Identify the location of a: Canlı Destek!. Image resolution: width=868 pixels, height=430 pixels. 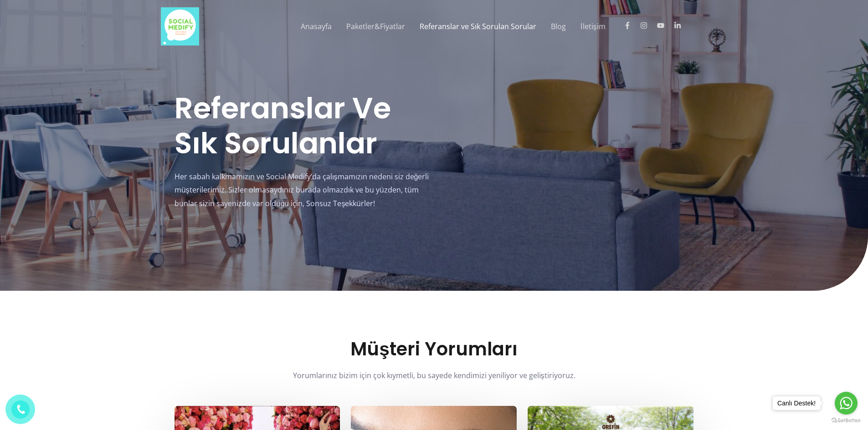
(796, 403).